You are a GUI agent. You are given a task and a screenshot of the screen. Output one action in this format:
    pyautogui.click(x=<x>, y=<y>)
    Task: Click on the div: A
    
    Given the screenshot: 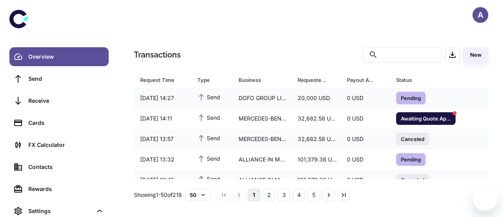 What is the action you would take?
    pyautogui.click(x=480, y=15)
    